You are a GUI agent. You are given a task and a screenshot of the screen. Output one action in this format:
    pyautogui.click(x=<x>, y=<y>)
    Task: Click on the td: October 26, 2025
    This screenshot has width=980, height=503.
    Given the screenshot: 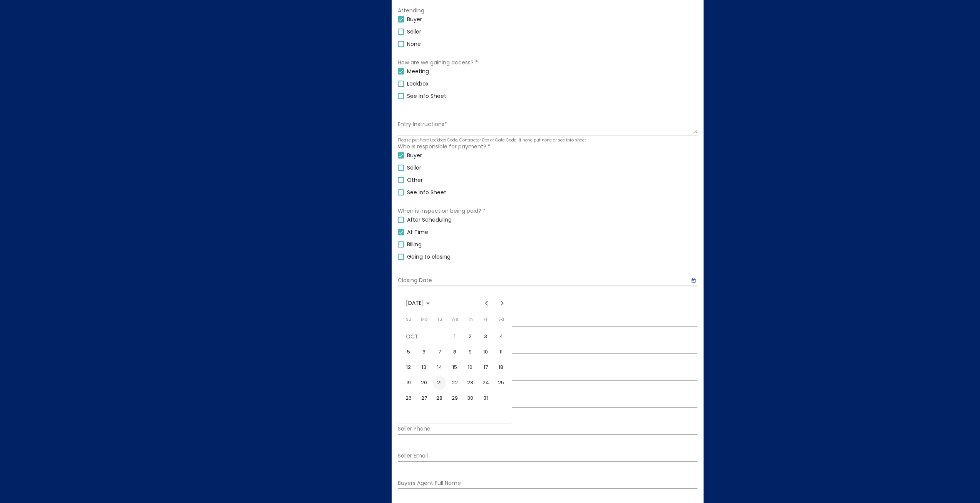 What is the action you would take?
    pyautogui.click(x=409, y=398)
    